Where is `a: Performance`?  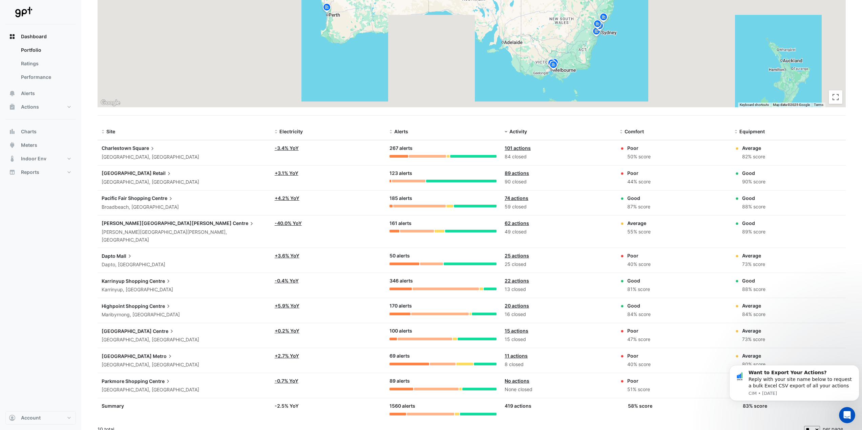
a: Performance is located at coordinates (46, 77).